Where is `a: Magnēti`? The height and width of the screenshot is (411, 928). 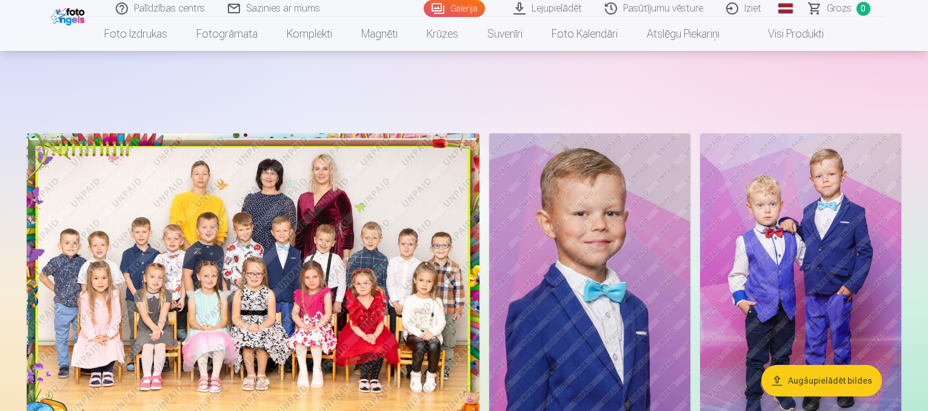
a: Magnēti is located at coordinates (379, 34).